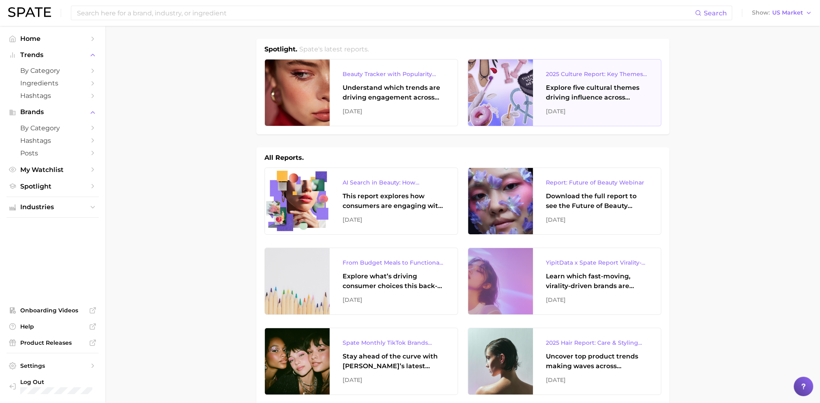 This screenshot has width=820, height=403. Describe the element at coordinates (715, 13) in the screenshot. I see `span: Search` at that location.